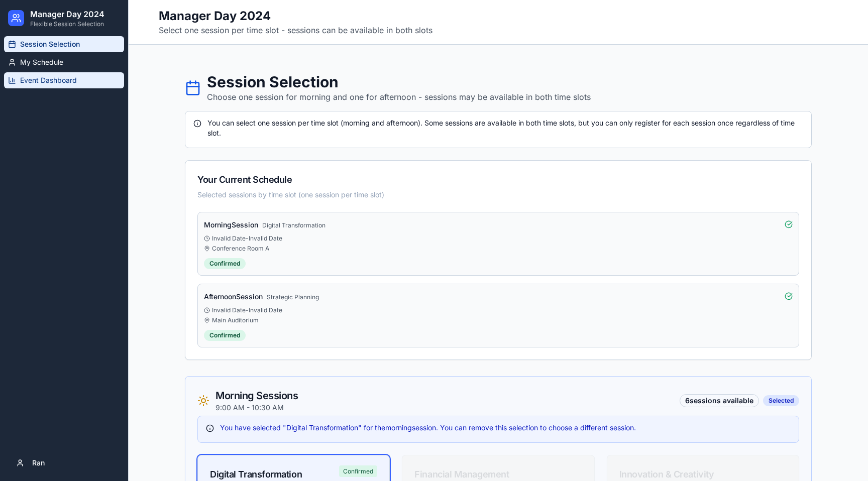 This screenshot has height=481, width=868. Describe the element at coordinates (294, 225) in the screenshot. I see `span: Digital Transformation` at that location.